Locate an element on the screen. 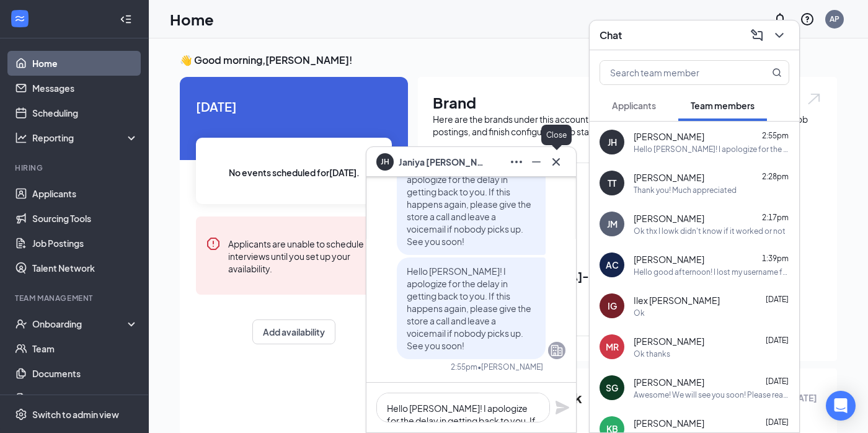 The width and height of the screenshot is (868, 433). a: Team is located at coordinates (85, 348).